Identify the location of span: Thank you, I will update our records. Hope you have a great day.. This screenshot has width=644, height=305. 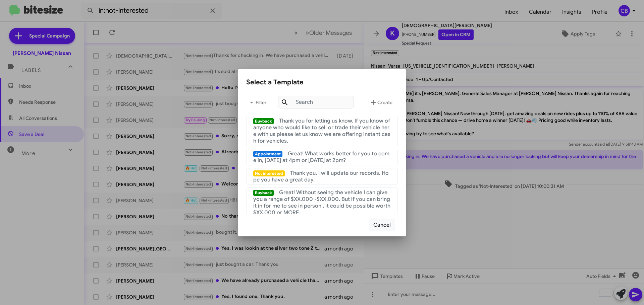
(321, 177).